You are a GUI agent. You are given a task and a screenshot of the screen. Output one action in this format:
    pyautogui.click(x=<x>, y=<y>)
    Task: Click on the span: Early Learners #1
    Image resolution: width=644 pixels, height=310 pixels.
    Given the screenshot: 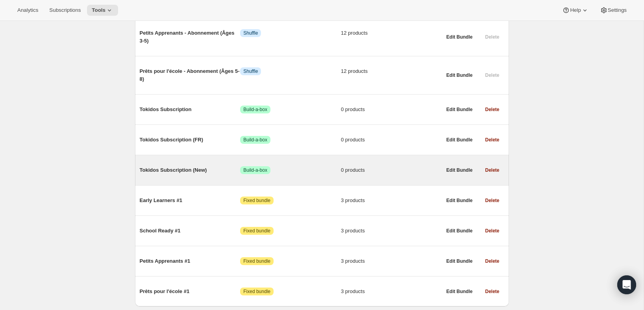 What is the action you would take?
    pyautogui.click(x=190, y=201)
    